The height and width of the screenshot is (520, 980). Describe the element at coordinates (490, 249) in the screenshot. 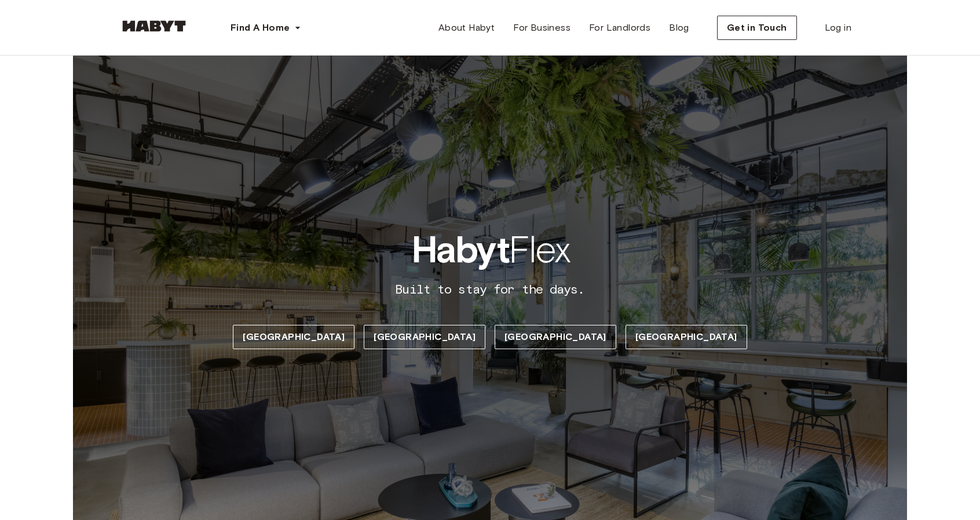

I see `span: Flex` at that location.